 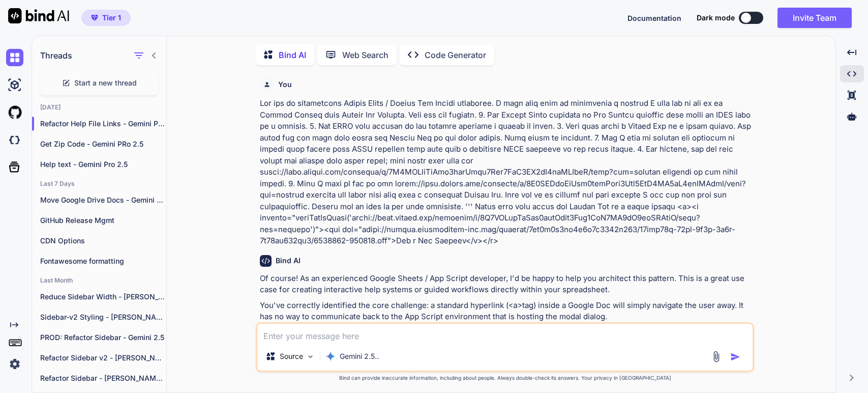 I want to click on p: GitHub Release Mgmt, so click(x=103, y=220).